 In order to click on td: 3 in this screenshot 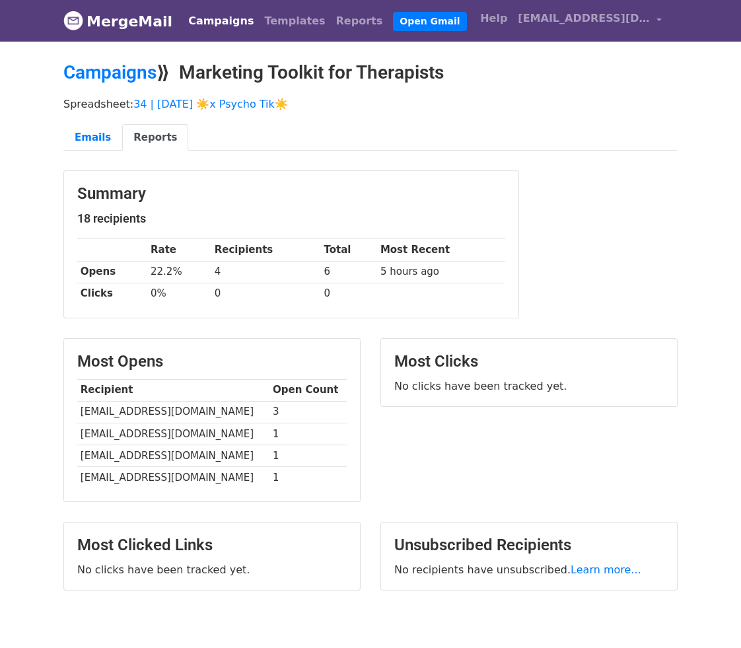, I will do `click(308, 412)`.